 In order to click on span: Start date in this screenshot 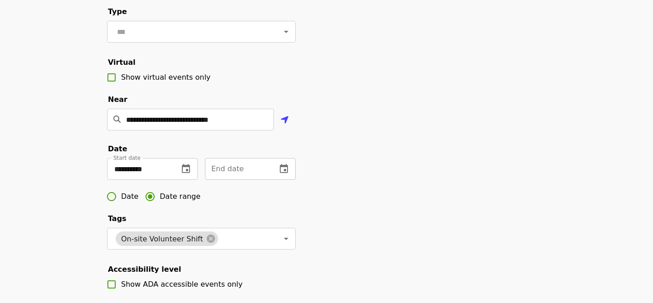, I will do `click(127, 158)`.